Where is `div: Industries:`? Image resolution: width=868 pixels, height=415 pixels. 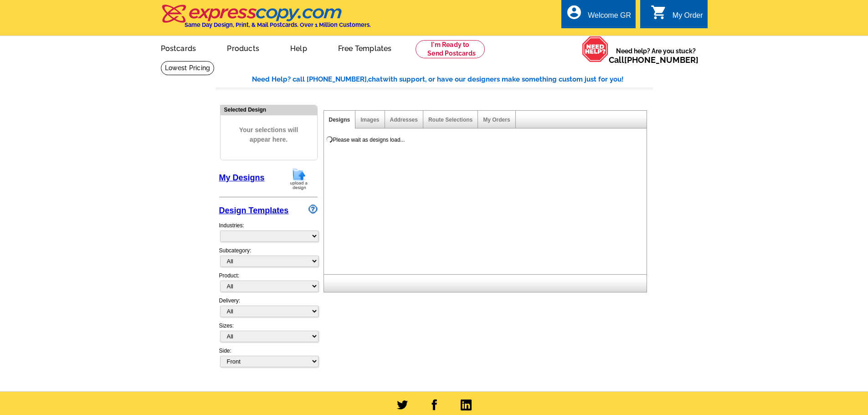
div: Industries: is located at coordinates (268, 231).